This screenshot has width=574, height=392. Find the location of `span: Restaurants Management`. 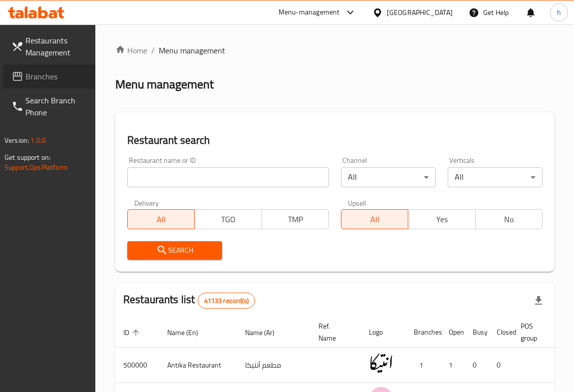

span: Restaurants Management is located at coordinates (56, 46).